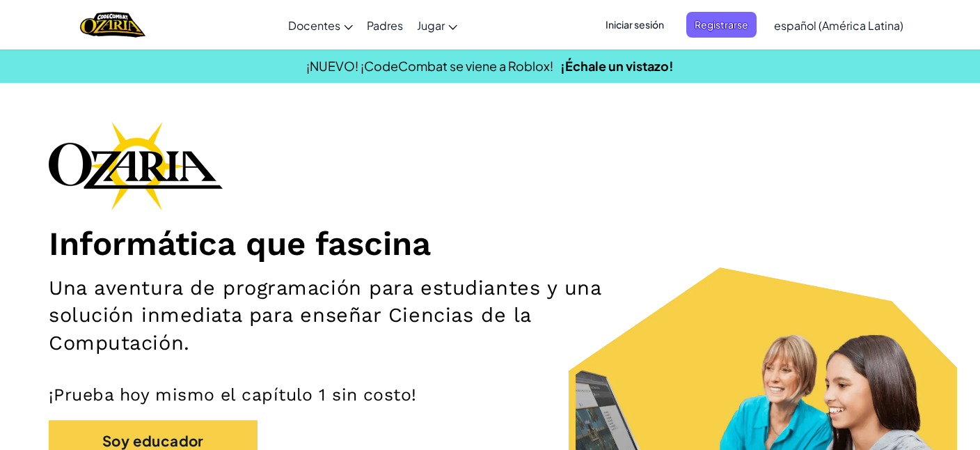 The width and height of the screenshot is (980, 450). What do you see at coordinates (429, 66) in the screenshot?
I see `span: ¡NUEVO! ¡CodeCombat se viene a Roblox!` at bounding box center [429, 66].